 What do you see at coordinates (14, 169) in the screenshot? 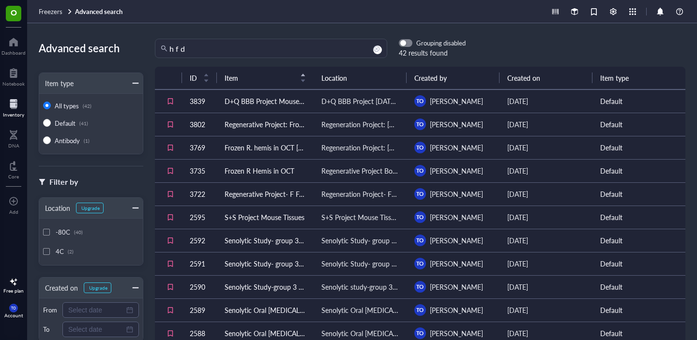
I see `a: Core` at bounding box center [14, 169].